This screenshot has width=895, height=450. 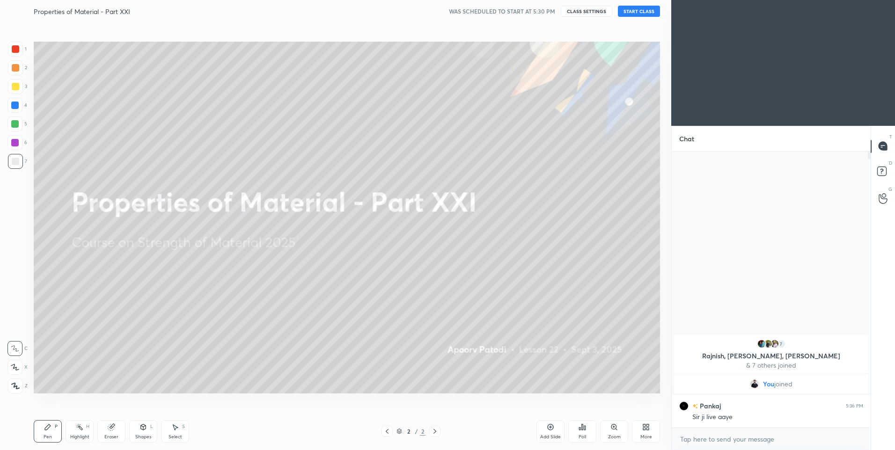 I want to click on div: L, so click(x=152, y=427).